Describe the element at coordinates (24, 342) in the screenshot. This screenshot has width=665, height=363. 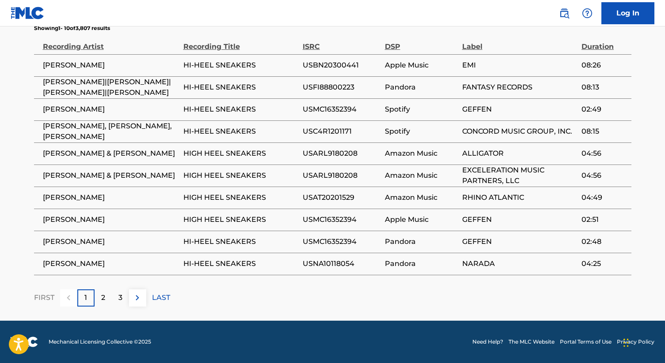
I see `img: logo` at that location.